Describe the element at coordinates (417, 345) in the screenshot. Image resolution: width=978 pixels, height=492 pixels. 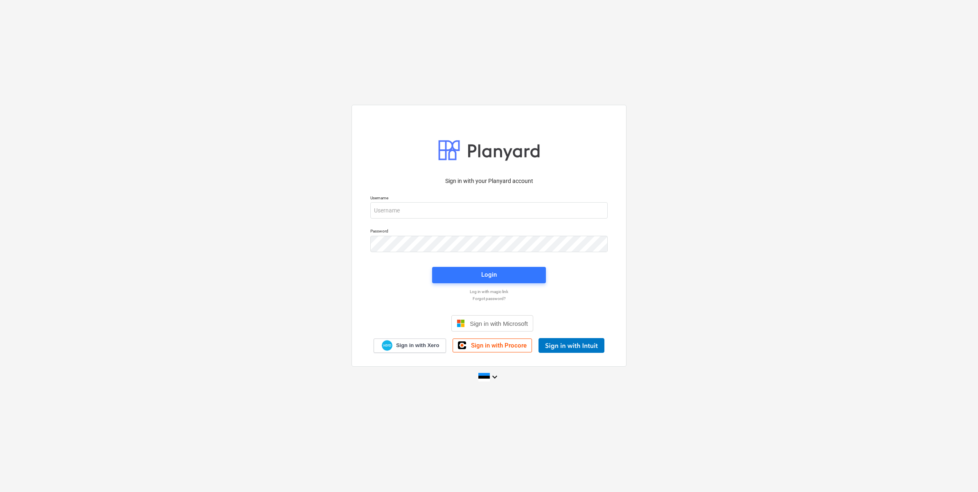
I see `span: Sign in with Xero` at that location.